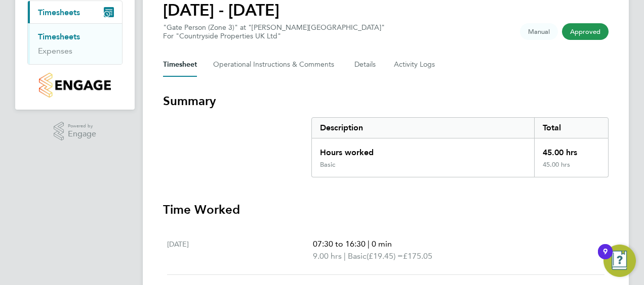 The height and width of the screenshot is (285, 644). What do you see at coordinates (75, 131) in the screenshot?
I see `a: Powered byEngage` at bounding box center [75, 131].